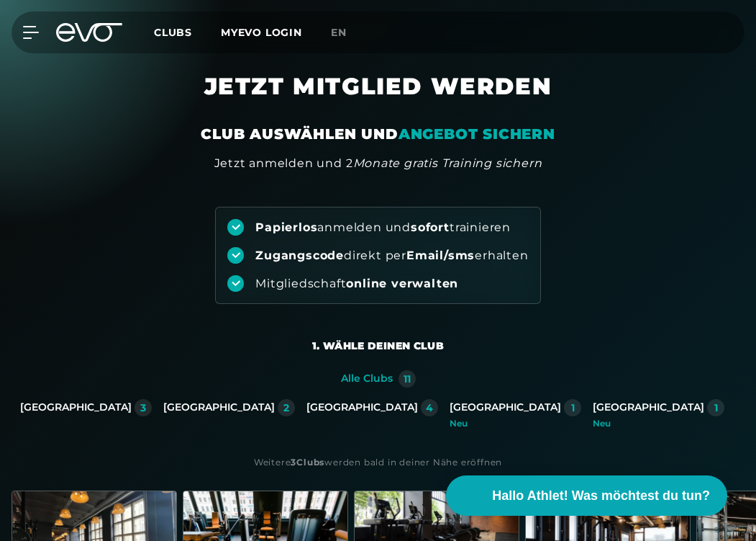 The height and width of the screenshot is (541, 756). Describe the element at coordinates (586, 495) in the screenshot. I see `button: Hallo Athlet! Was möchtest du tun?` at that location.